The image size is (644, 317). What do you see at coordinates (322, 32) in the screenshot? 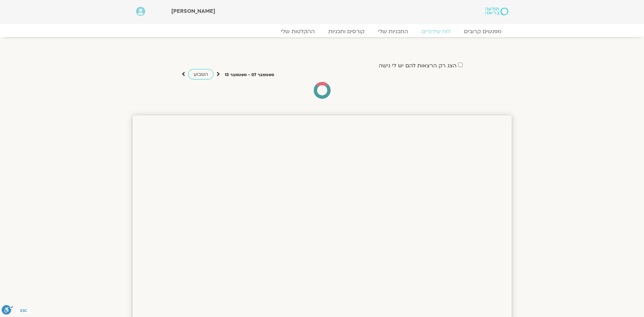
I see `nav: Menu` at bounding box center [322, 32].